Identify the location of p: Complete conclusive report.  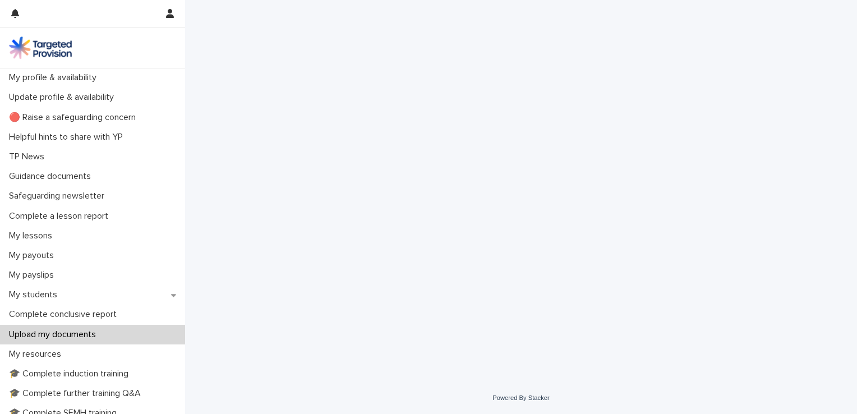
(65, 314).